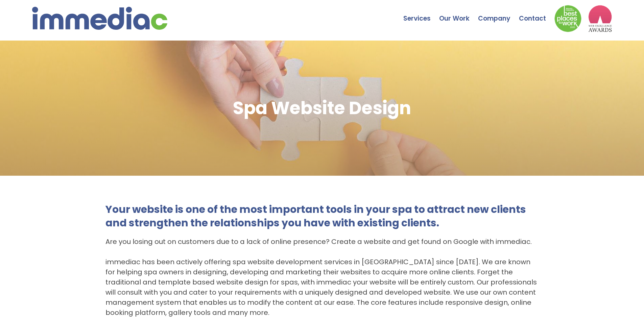 The image size is (644, 322). Describe the element at coordinates (600, 19) in the screenshot. I see `img: logo2_wea_nobg.webp` at that location.